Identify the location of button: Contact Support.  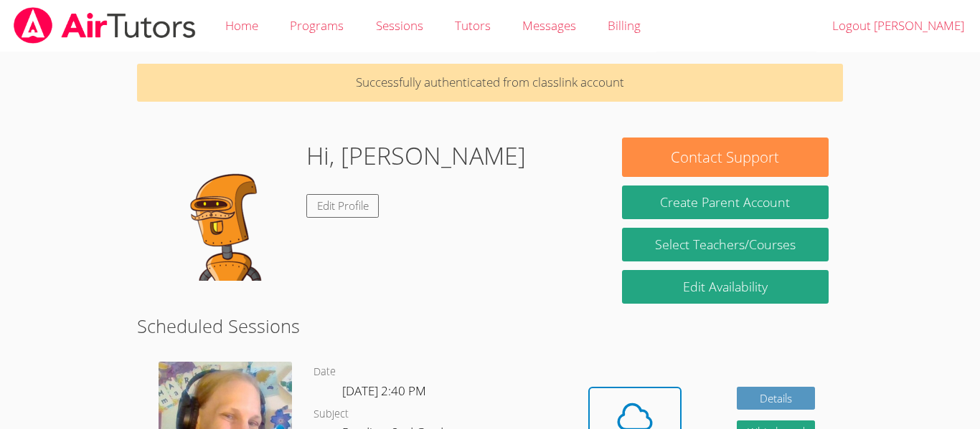
(725, 157).